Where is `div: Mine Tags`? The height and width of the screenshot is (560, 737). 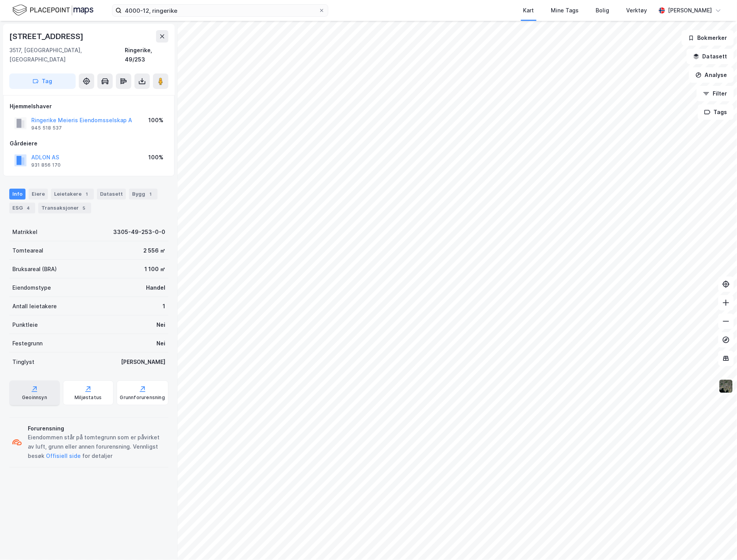
div: Mine Tags is located at coordinates (565, 10).